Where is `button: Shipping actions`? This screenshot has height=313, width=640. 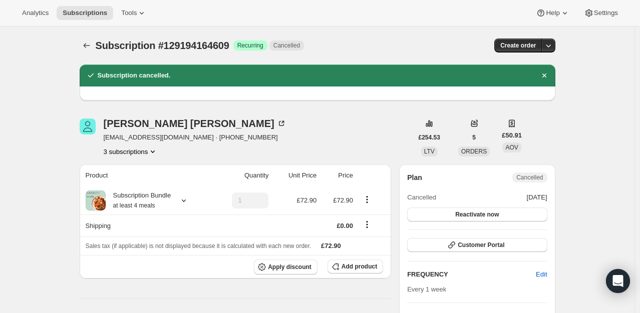
button: Shipping actions is located at coordinates (367, 225).